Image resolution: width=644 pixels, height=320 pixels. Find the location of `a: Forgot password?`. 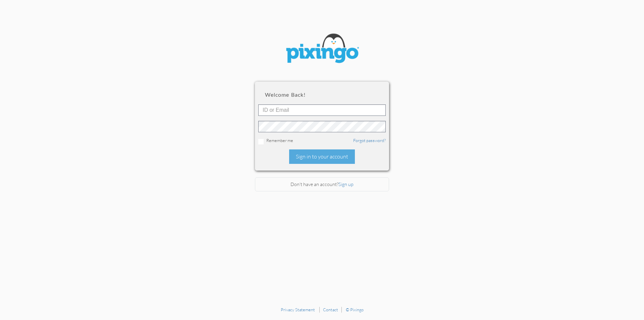

a: Forgot password? is located at coordinates (369, 140).